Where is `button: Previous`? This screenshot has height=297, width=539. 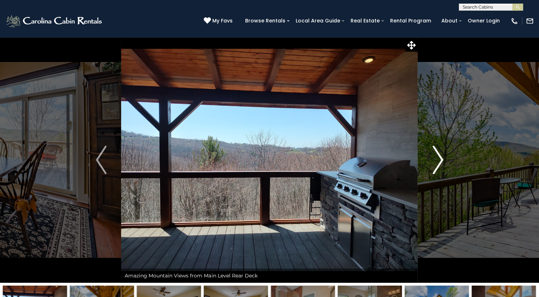
button: Previous is located at coordinates (101, 160).